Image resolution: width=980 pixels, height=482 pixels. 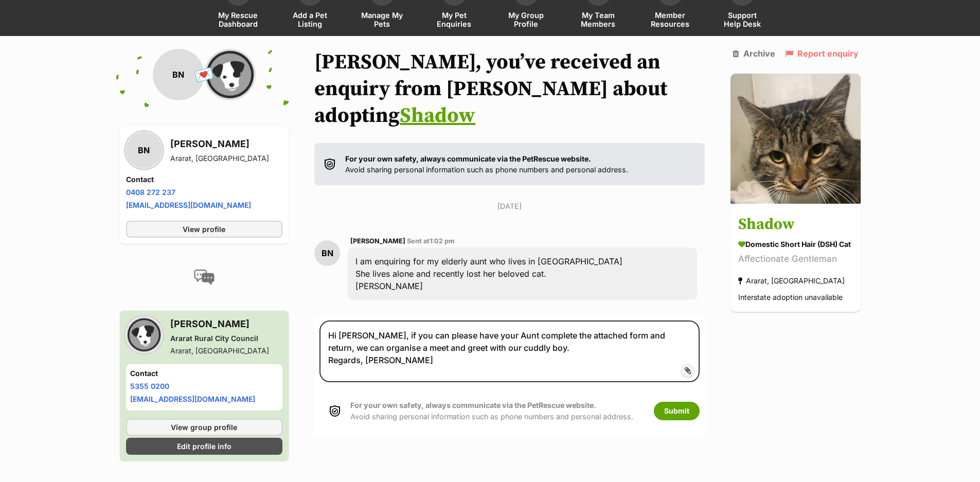 What do you see at coordinates (310, 20) in the screenshot?
I see `span: Add a Pet Listing` at bounding box center [310, 20].